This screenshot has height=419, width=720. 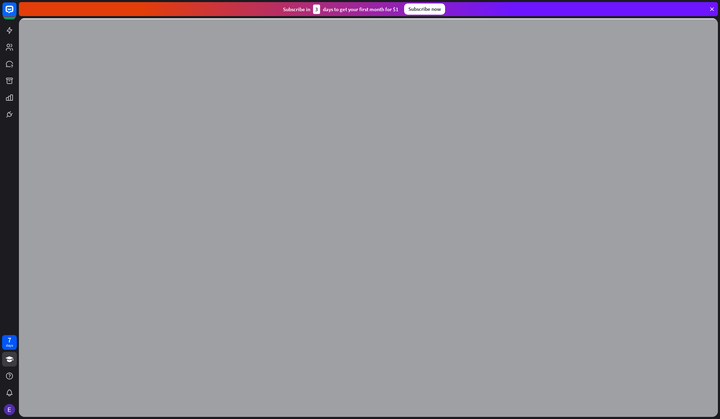 I want to click on a: 7 days, so click(x=9, y=343).